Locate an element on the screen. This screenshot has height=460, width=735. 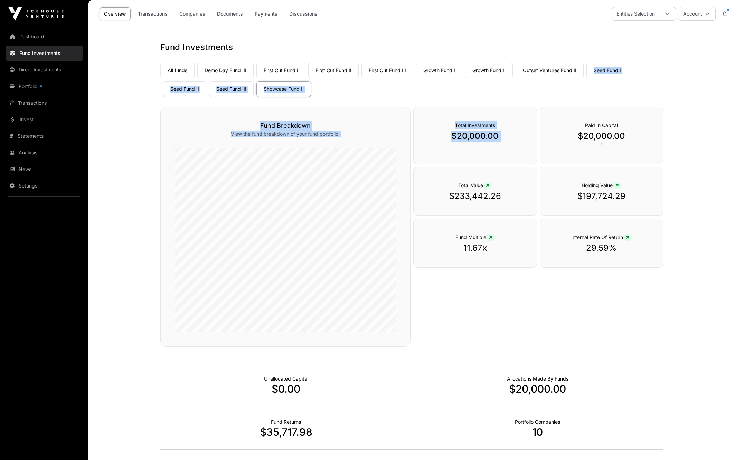
p: View the fund breakdown of your fund portfolio. is located at coordinates (285, 134).